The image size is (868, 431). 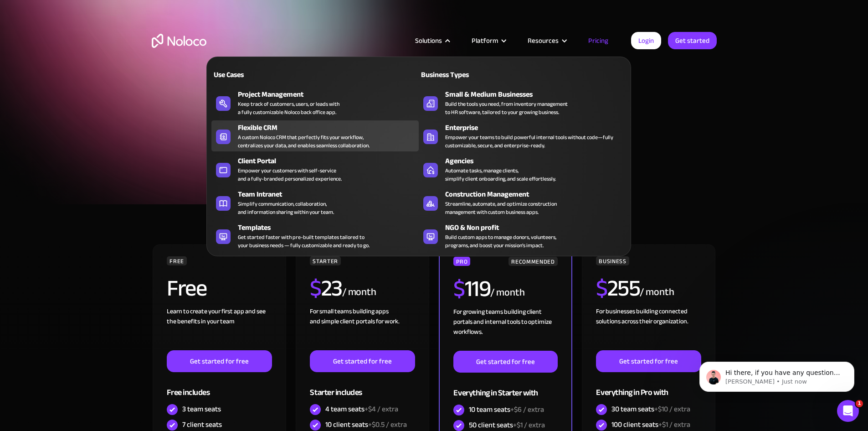 What do you see at coordinates (673, 410) in the screenshot?
I see `span: +$10 / extra` at bounding box center [673, 410].